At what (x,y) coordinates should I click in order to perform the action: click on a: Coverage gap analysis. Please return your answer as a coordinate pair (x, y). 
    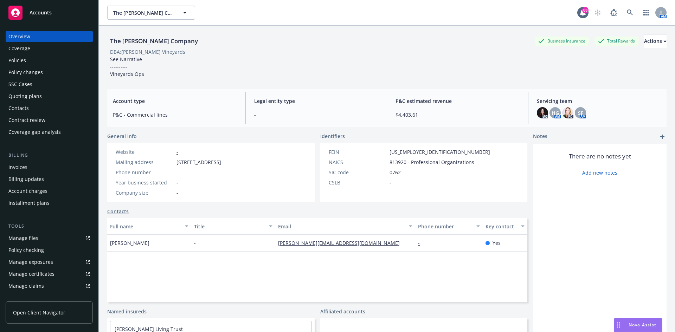
    Looking at the image, I should click on (49, 132).